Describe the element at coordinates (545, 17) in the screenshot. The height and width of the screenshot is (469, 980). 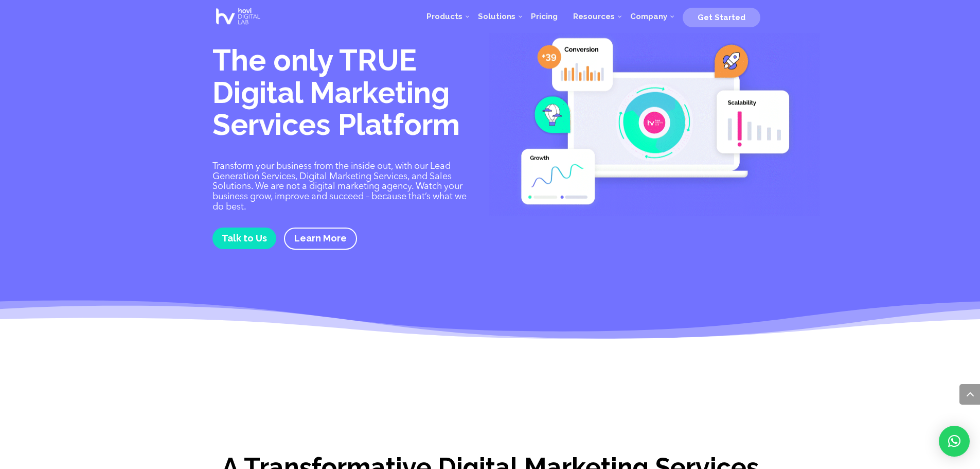
I see `a: Pricing` at that location.